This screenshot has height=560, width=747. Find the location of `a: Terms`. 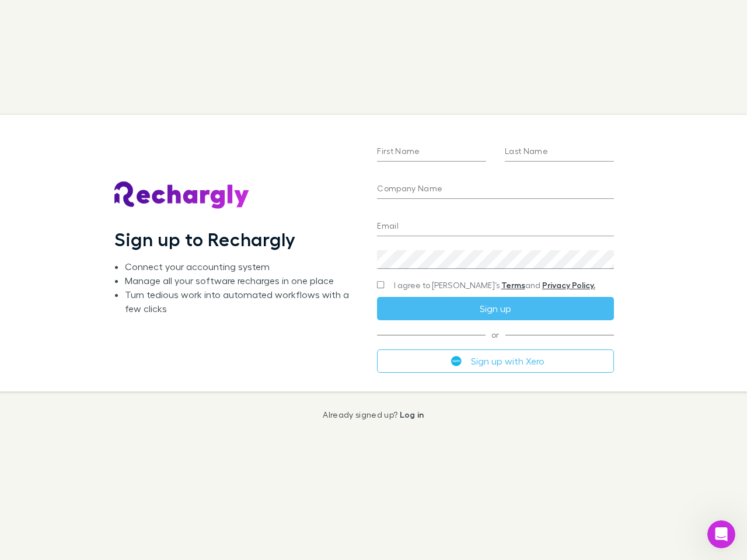

a: Terms is located at coordinates (513, 285).